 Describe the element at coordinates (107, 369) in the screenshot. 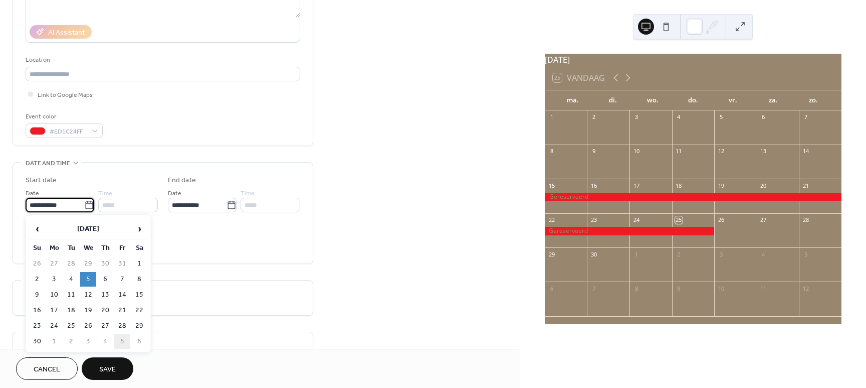

I see `span: Save` at that location.